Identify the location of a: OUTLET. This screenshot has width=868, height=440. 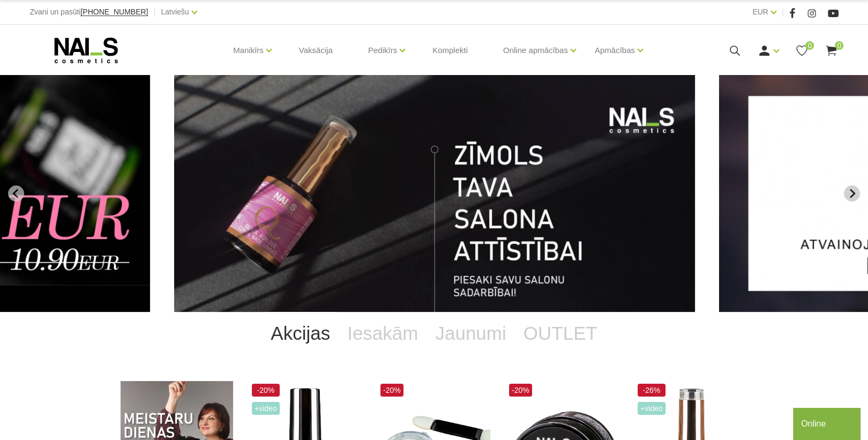
(560, 333).